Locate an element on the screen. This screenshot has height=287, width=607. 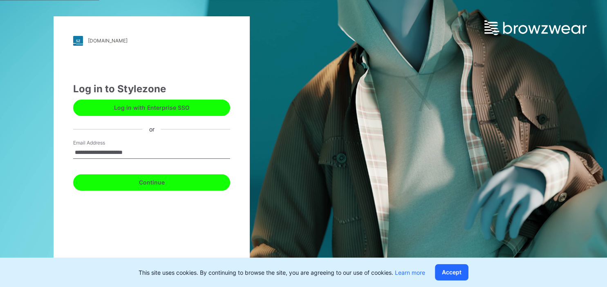
button: Log in with Enterprise SSO is located at coordinates (152, 108).